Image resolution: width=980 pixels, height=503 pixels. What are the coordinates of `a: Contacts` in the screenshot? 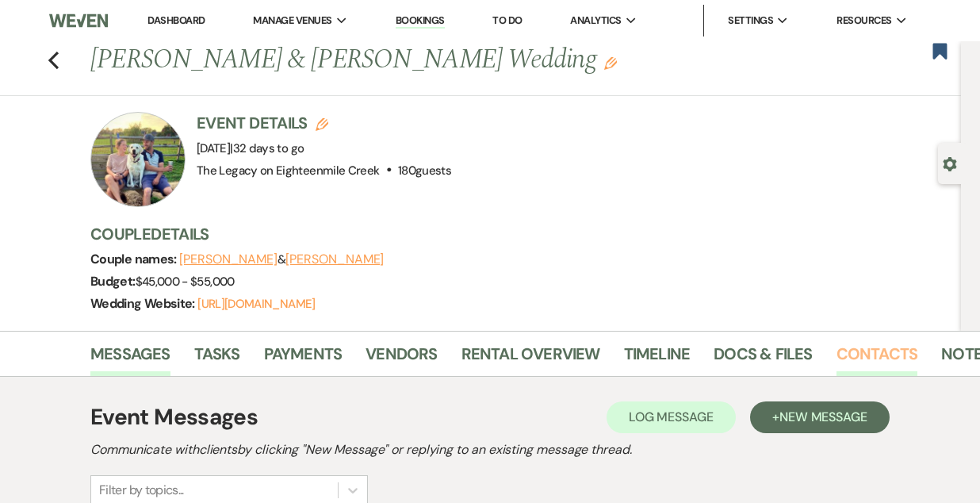 It's located at (877, 359).